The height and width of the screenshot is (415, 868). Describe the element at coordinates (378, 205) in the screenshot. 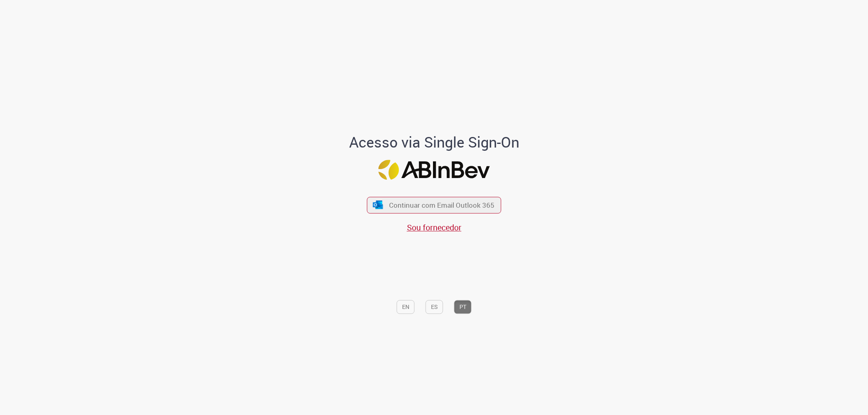

I see `img: ícone Azure/Microsoft 360` at that location.